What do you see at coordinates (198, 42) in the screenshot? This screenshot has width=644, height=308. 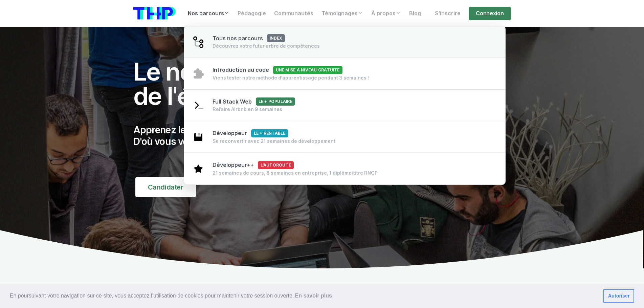 I see `img: git-4-38d7f056ac829478e83c2c2dd81de47b.svg` at bounding box center [198, 42].